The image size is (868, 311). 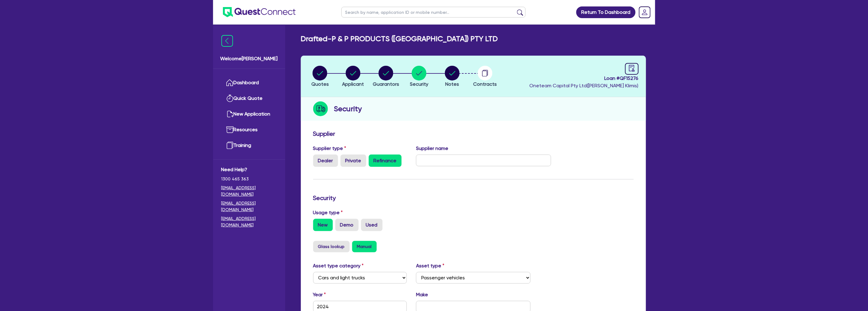 I want to click on span: audit, so click(x=632, y=68).